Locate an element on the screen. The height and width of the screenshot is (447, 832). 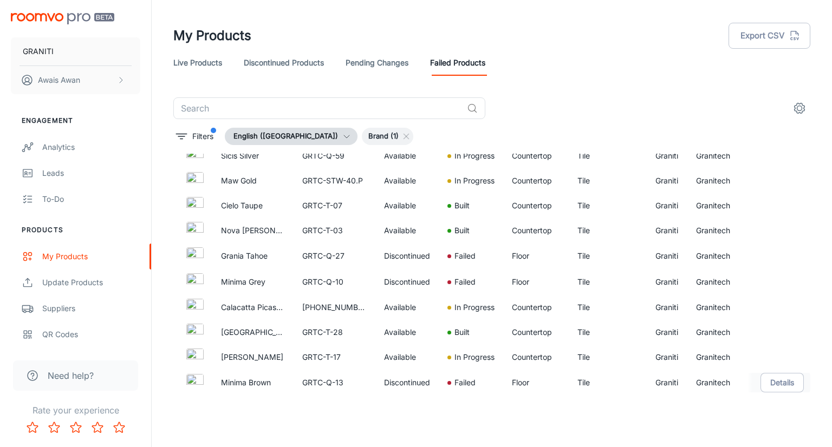
td: GRTC-T-07 is located at coordinates (334, 206).